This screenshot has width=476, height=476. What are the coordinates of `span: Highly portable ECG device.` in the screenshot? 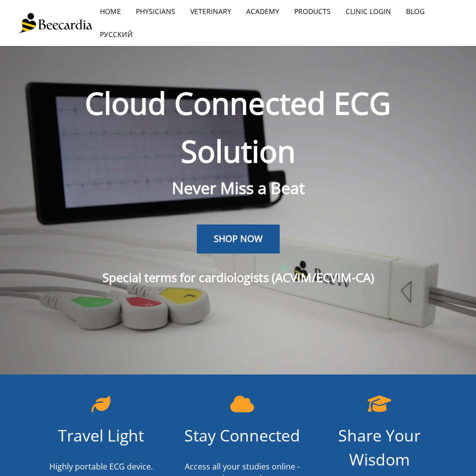 It's located at (101, 467).